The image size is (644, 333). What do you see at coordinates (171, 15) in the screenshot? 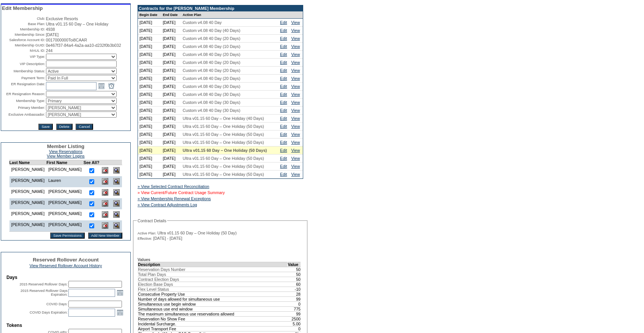
I see `td: End Date` at bounding box center [171, 15].